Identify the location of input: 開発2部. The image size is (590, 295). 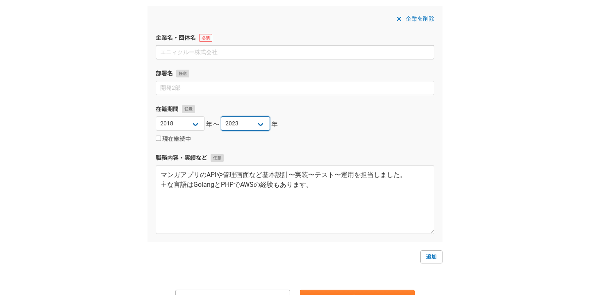
(295, 88).